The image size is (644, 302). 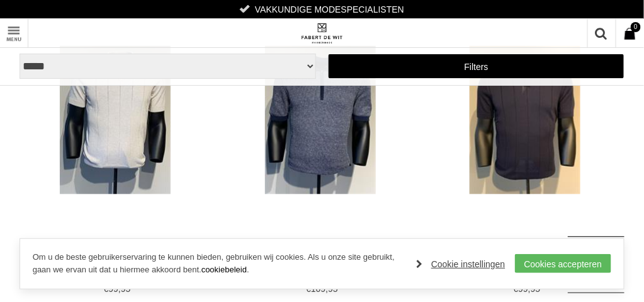 I want to click on p: Om u de beste gebruikerservaring te kunnen bieden, gebruiken wij cookies. Als u onze site gebruik..., so click(x=218, y=264).